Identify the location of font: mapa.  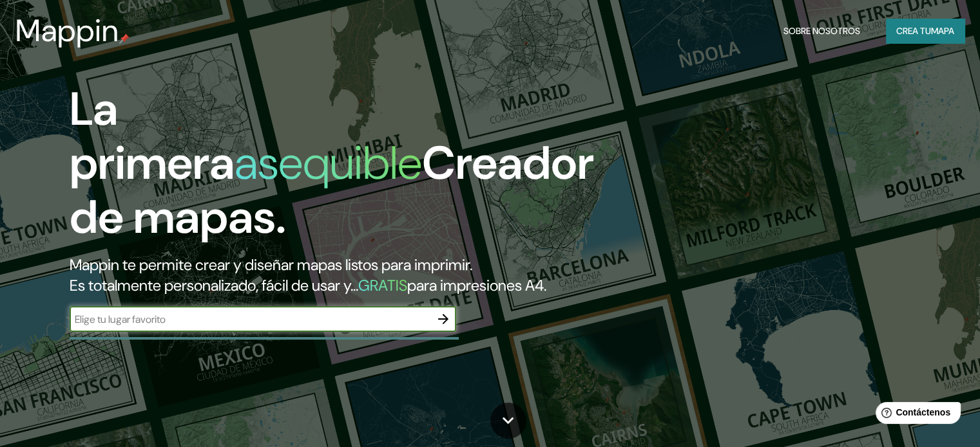
(942, 31).